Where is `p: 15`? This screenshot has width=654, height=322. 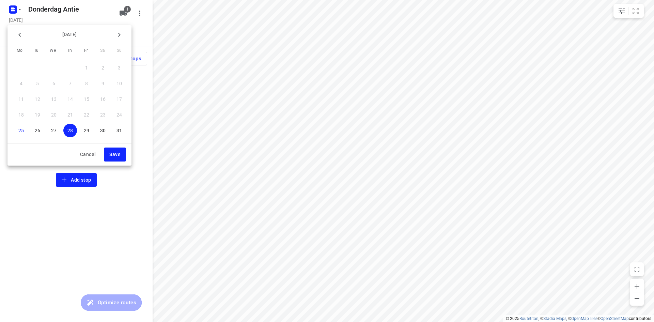
p: 15 is located at coordinates (86, 99).